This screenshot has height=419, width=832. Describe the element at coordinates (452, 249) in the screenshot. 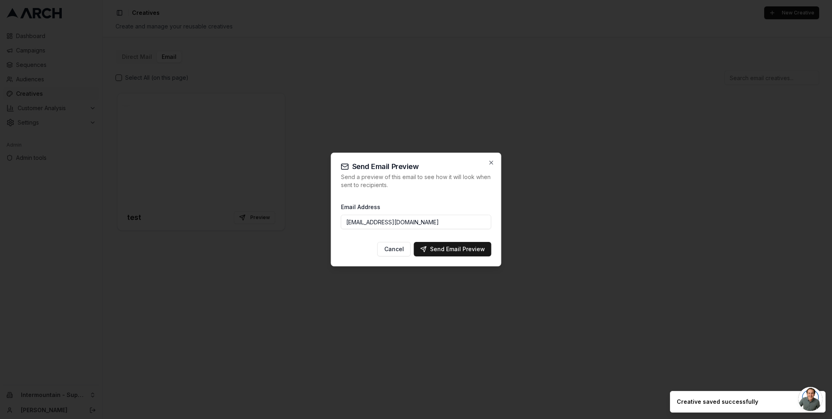

I see `div: Send Email Preview` at that location.